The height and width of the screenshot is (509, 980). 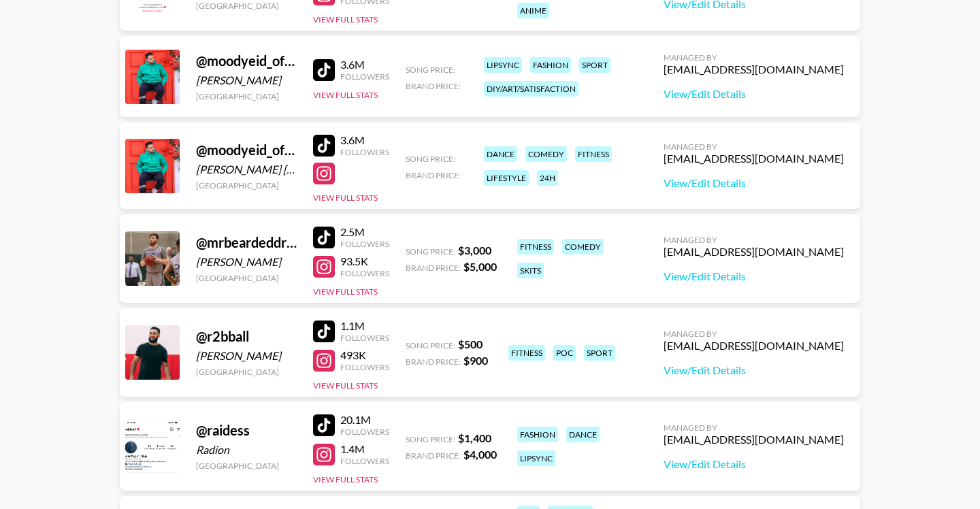 I want to click on div: @ raidess, so click(x=246, y=430).